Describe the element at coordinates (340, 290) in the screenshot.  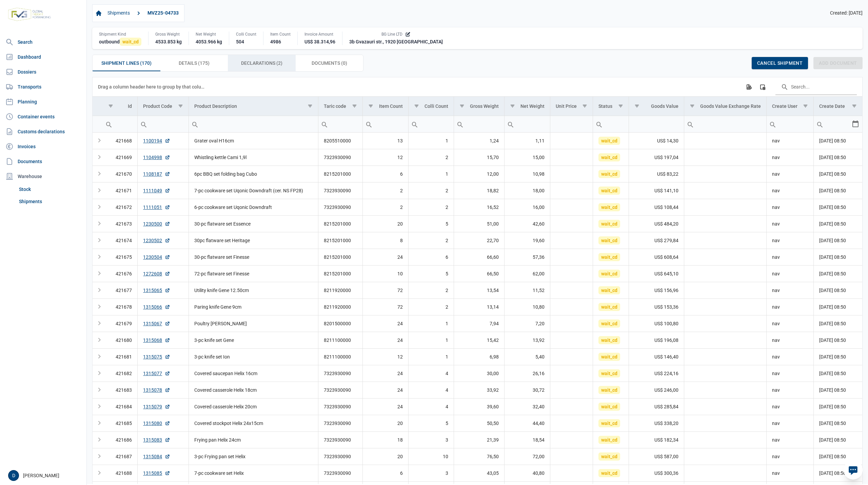
I see `td: 8211920000` at that location.